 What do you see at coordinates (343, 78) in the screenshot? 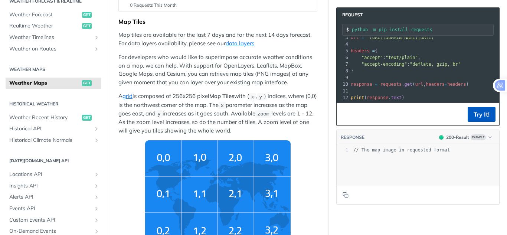
I see `div: 9` at bounding box center [343, 78].